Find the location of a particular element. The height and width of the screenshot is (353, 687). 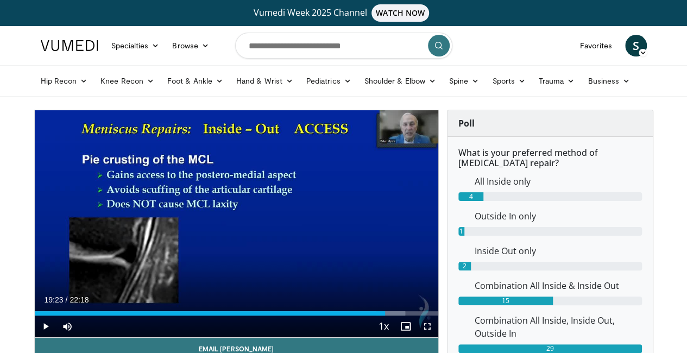

a: Specialties is located at coordinates (135, 46).